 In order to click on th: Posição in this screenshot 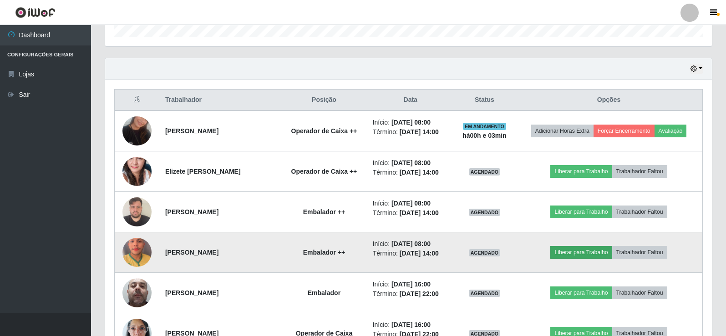, I will do `click(324, 100)`.